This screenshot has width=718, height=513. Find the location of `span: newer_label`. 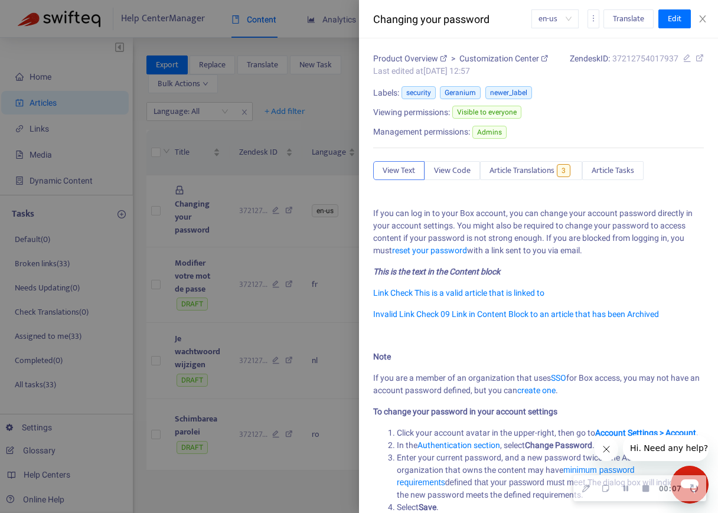

span: newer_label is located at coordinates (509, 93).